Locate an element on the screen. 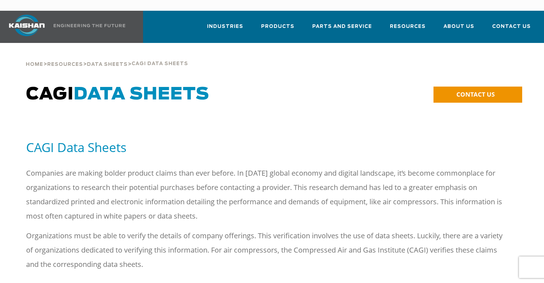 The height and width of the screenshot is (283, 544). span: About Us is located at coordinates (459, 26).